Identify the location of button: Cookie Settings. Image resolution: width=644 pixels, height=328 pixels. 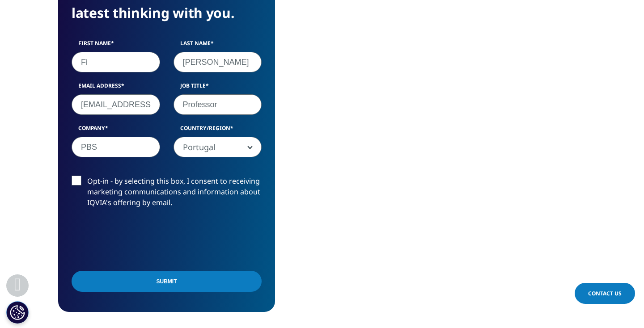
(18, 312).